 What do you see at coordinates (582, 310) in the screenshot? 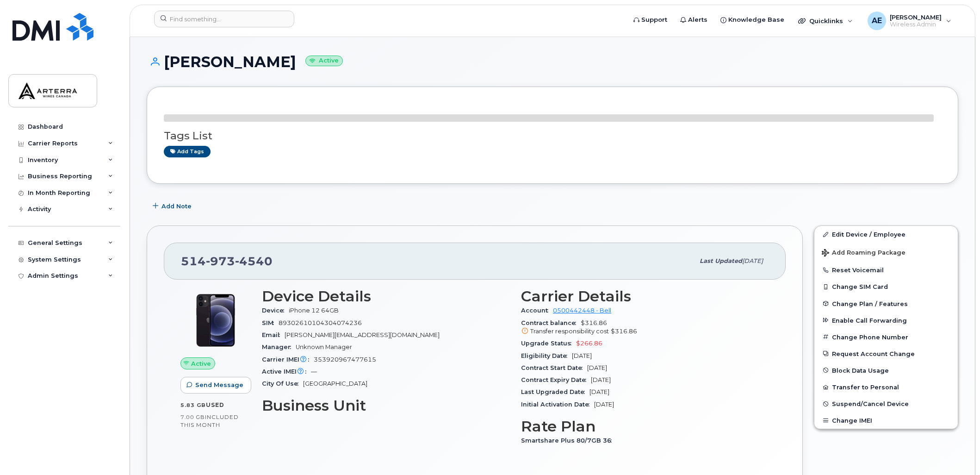
I see `a: 0500442448 - Bell` at bounding box center [582, 310].